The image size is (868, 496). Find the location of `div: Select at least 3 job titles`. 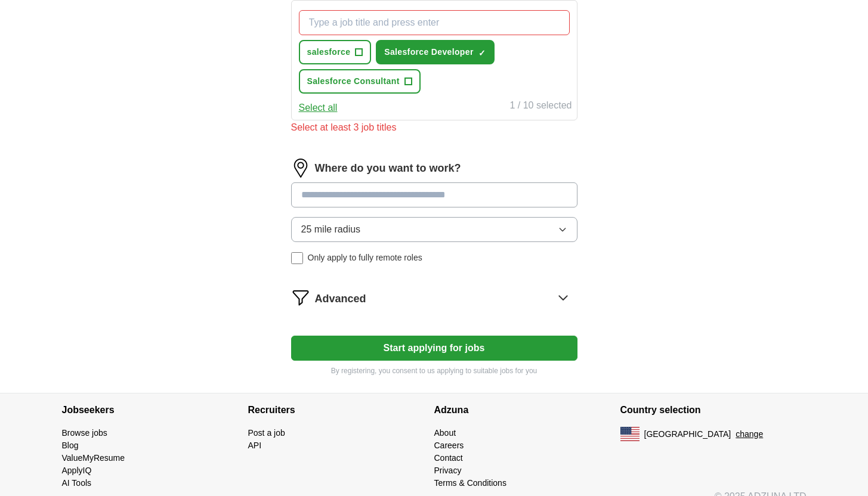

div: Select at least 3 job titles is located at coordinates (434, 127).